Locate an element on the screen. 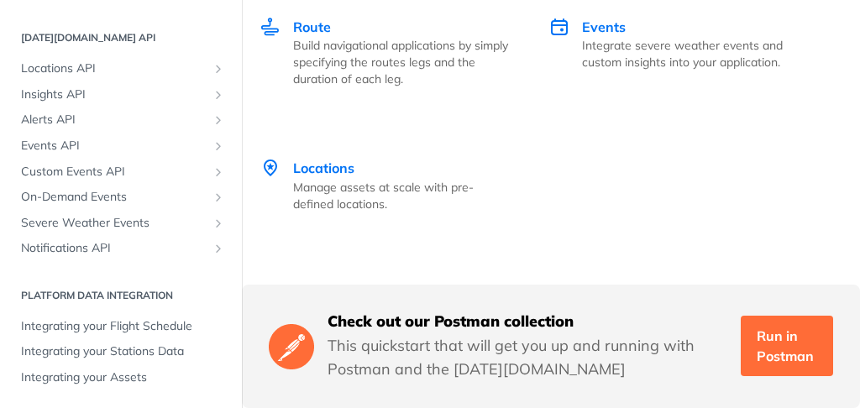 The height and width of the screenshot is (408, 860). a: Events APIShow subpages for Events API is located at coordinates (121, 146).